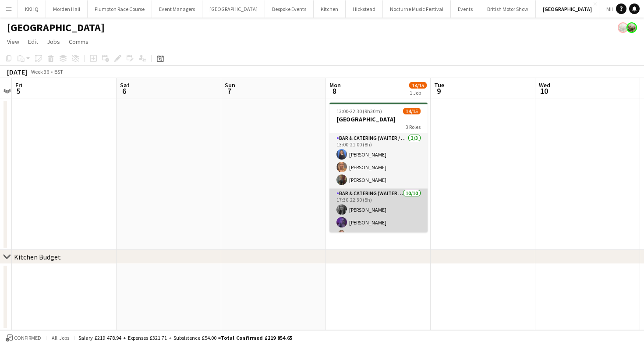 The height and width of the screenshot is (345, 644). I want to click on span: Sun, so click(230, 85).